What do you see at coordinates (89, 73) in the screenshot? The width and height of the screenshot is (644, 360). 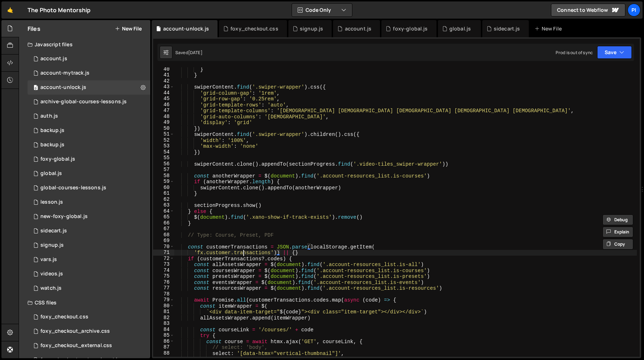 I see `div: 13533/38628.js` at bounding box center [89, 73].